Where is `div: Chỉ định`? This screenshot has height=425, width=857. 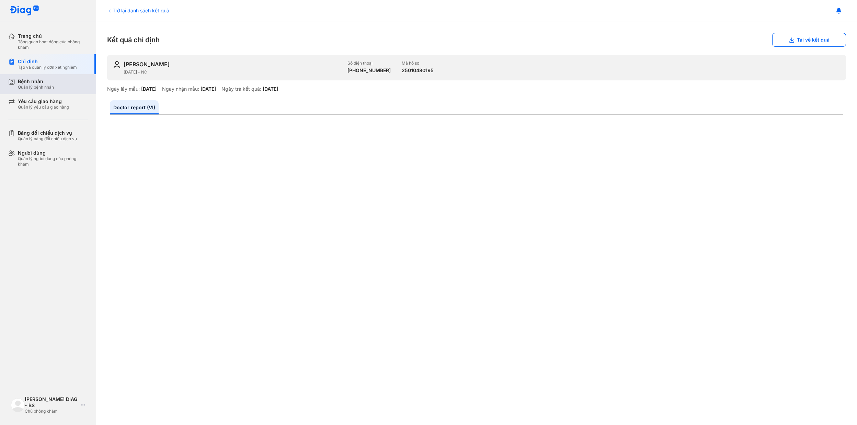
div: Chỉ định is located at coordinates (47, 61).